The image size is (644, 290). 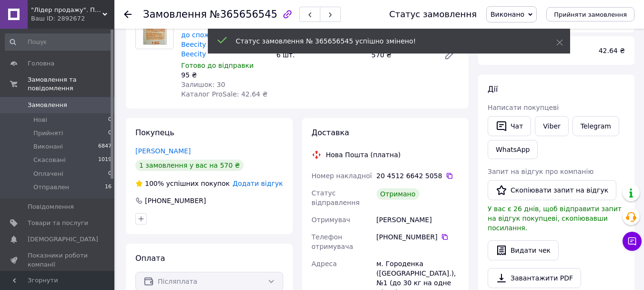 I want to click on span: Нові, so click(x=40, y=120).